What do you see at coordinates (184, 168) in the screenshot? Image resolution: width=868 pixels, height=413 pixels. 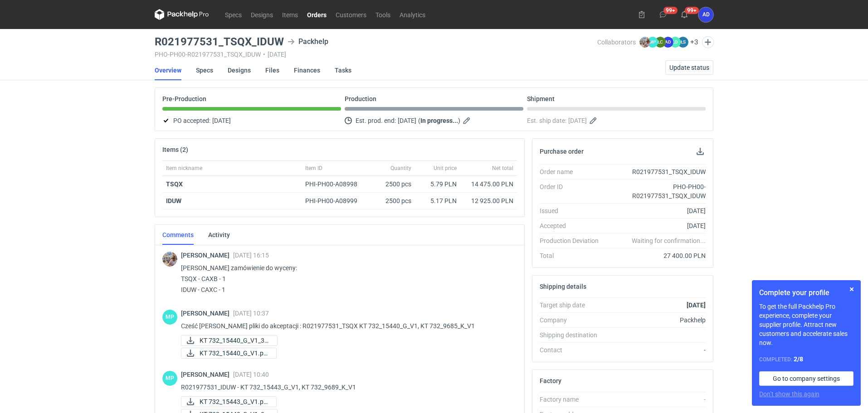 I see `span: Item nickname` at bounding box center [184, 168].